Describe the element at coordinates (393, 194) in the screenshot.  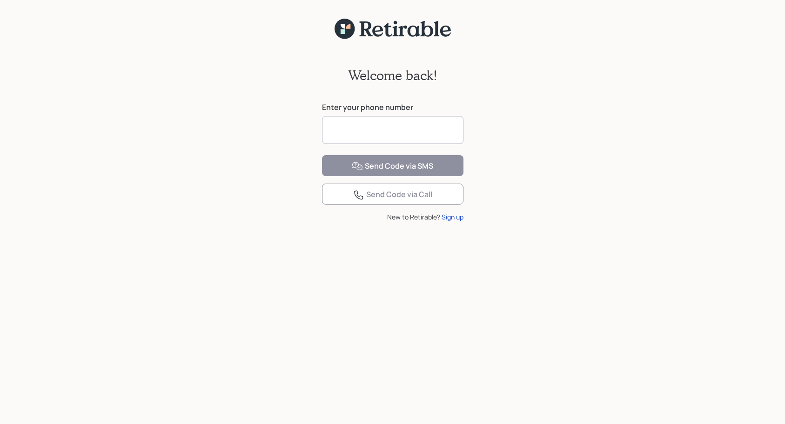
I see `button: Send Code via Call` at that location.